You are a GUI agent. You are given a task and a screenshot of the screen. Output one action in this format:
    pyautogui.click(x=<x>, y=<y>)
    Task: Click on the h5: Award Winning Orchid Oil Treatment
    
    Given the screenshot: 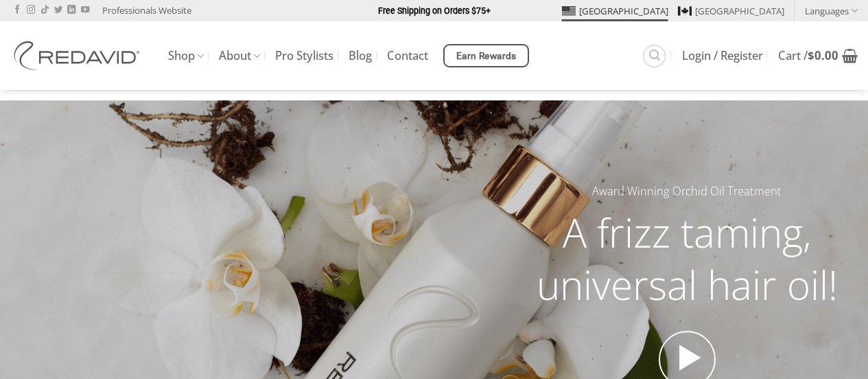 What is the action you would take?
    pyautogui.click(x=687, y=191)
    